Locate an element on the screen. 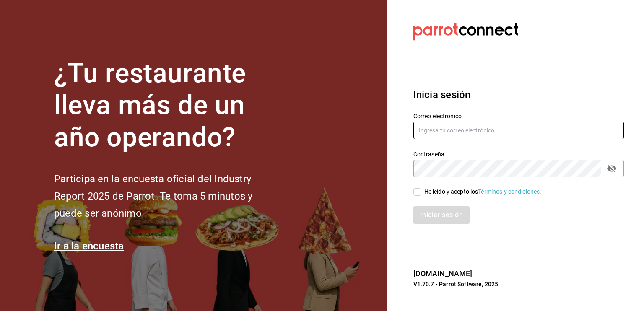 This screenshot has width=644, height=311. input: Ingresa tu correo electrónico is located at coordinates (519, 130).